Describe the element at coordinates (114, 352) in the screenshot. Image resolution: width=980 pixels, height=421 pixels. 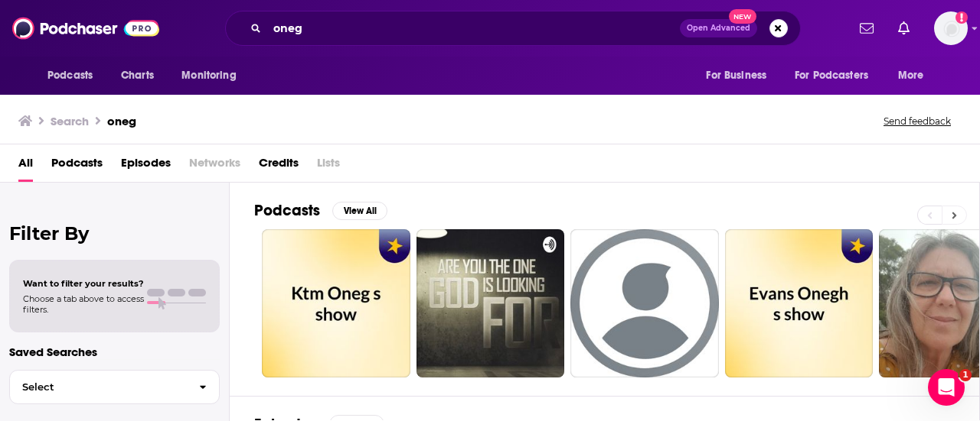
I see `p: Saved Searches` at that location.